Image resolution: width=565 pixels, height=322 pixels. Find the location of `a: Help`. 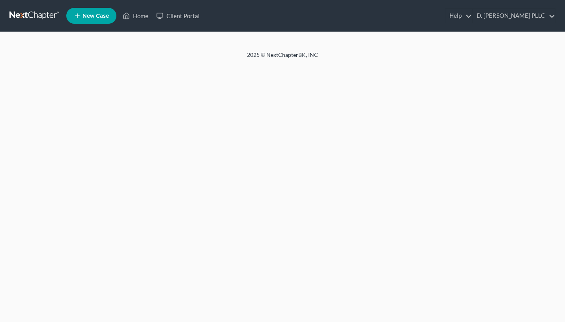

a: Help is located at coordinates (459, 16).